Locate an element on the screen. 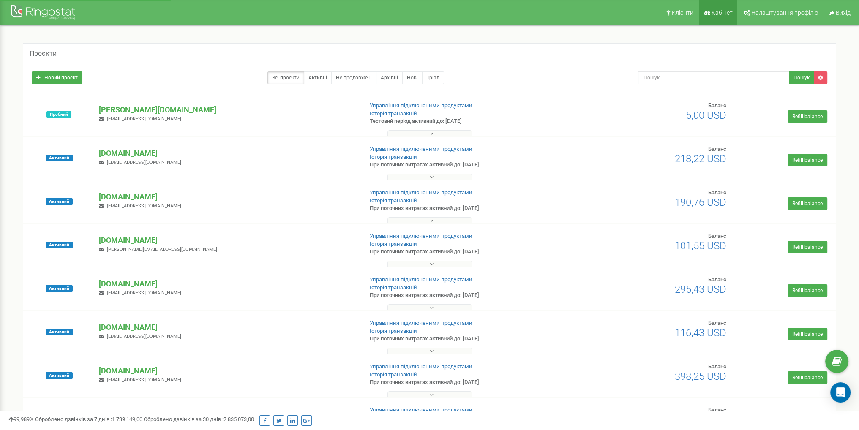 The height and width of the screenshot is (430, 859). span: 398,25 USD is located at coordinates (700, 376).